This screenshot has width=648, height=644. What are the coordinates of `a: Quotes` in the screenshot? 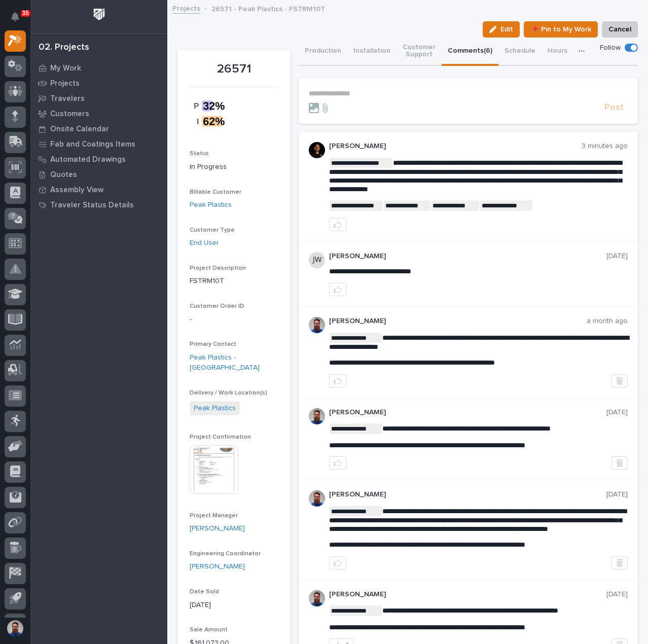 It's located at (99, 174).